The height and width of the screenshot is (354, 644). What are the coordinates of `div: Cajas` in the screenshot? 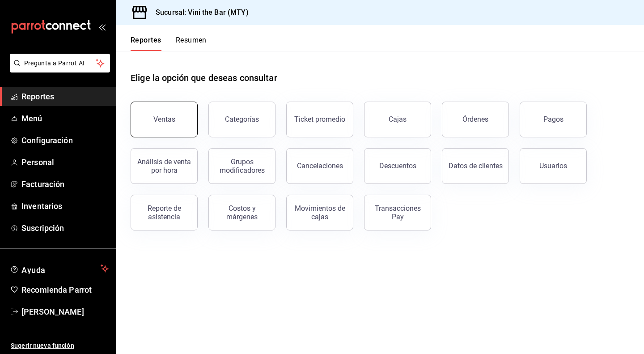 It's located at (398, 120).